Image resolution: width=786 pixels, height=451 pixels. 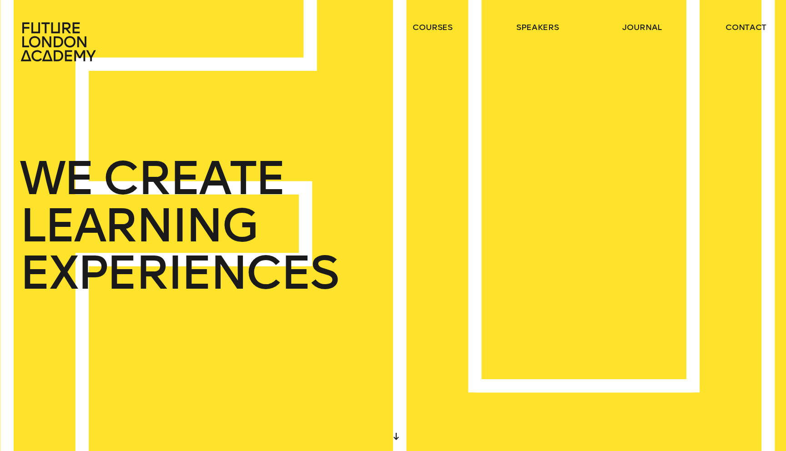 What do you see at coordinates (179, 273) in the screenshot?
I see `span: EXPERIENCES` at bounding box center [179, 273].